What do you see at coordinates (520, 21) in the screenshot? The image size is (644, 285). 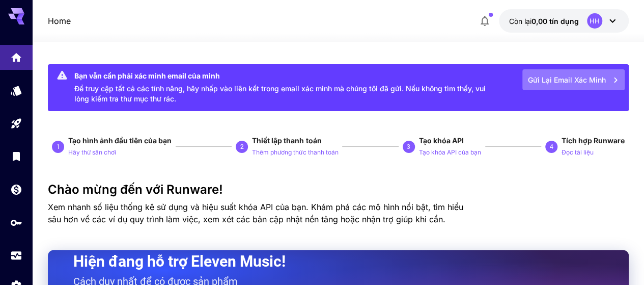 I see `font: Còn lại` at bounding box center [520, 21].